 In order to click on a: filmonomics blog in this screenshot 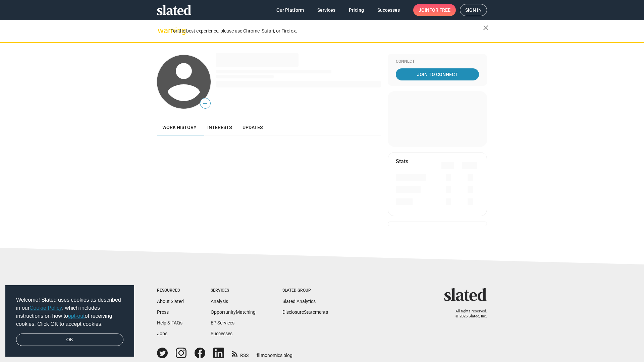, I will do `click(274, 353)`.